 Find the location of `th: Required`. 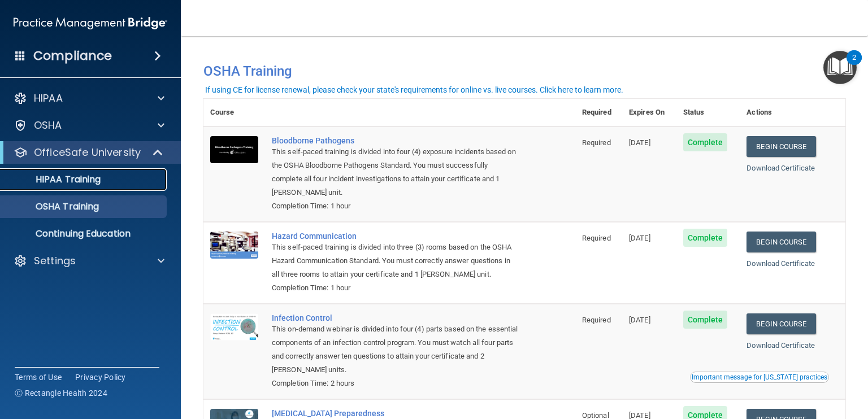

th: Required is located at coordinates (598, 112).